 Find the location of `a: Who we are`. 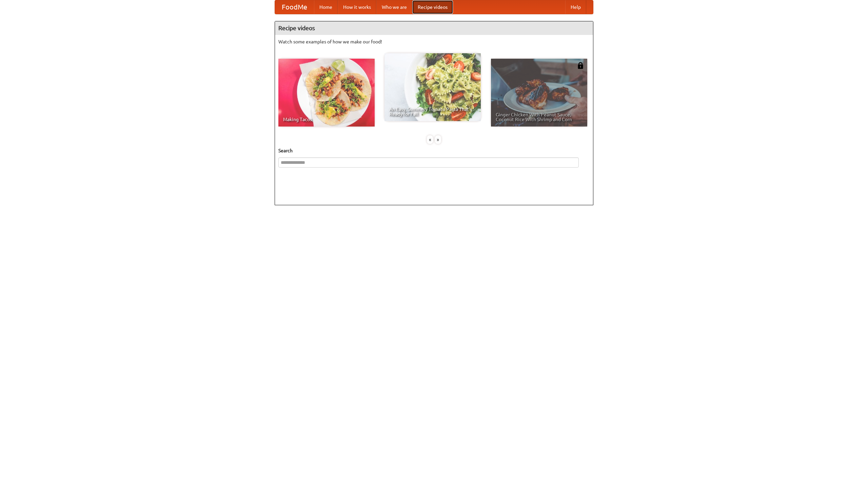

a: Who we are is located at coordinates (395, 7).